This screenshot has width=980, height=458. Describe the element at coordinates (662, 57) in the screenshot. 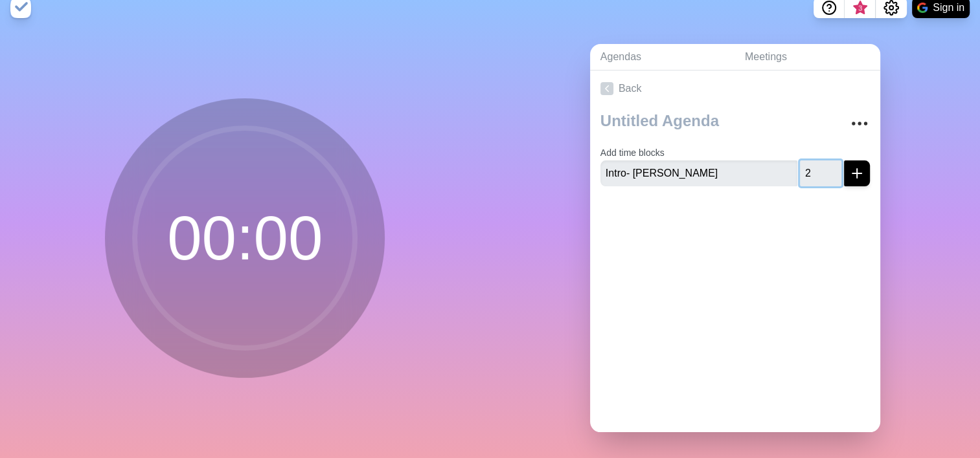

I see `a: Agendas` at that location.